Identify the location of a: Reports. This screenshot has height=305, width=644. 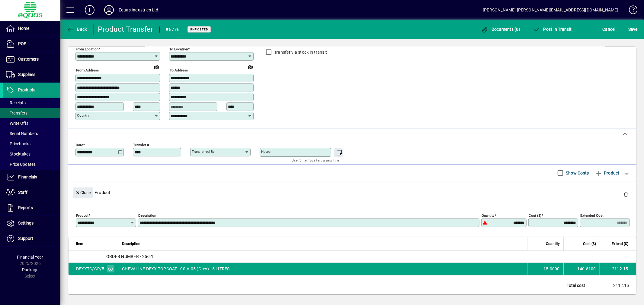
(32, 208).